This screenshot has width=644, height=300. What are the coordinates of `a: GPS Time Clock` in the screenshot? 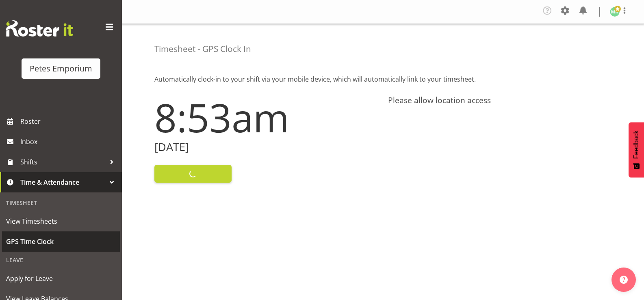 It's located at (61, 241).